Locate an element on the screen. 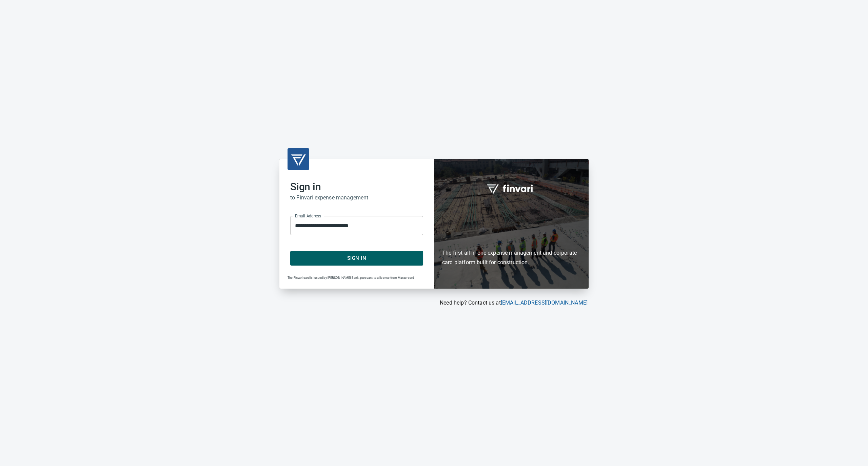 The width and height of the screenshot is (868, 466). h6: to Finvari expense management is located at coordinates (357, 198).